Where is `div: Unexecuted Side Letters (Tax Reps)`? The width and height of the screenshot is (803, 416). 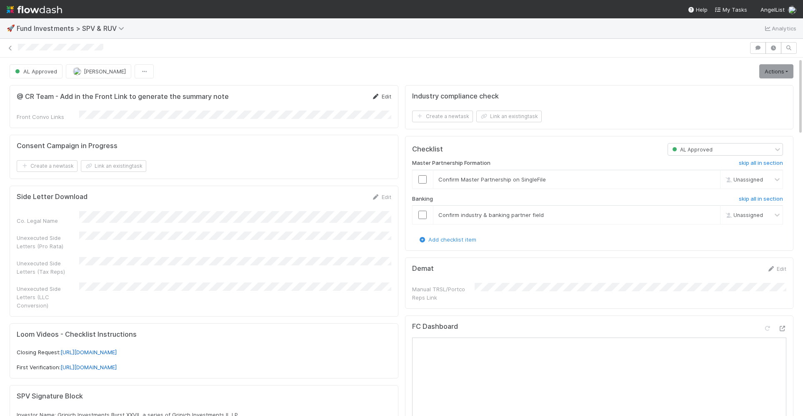 div: Unexecuted Side Letters (Tax Reps) is located at coordinates (48, 267).